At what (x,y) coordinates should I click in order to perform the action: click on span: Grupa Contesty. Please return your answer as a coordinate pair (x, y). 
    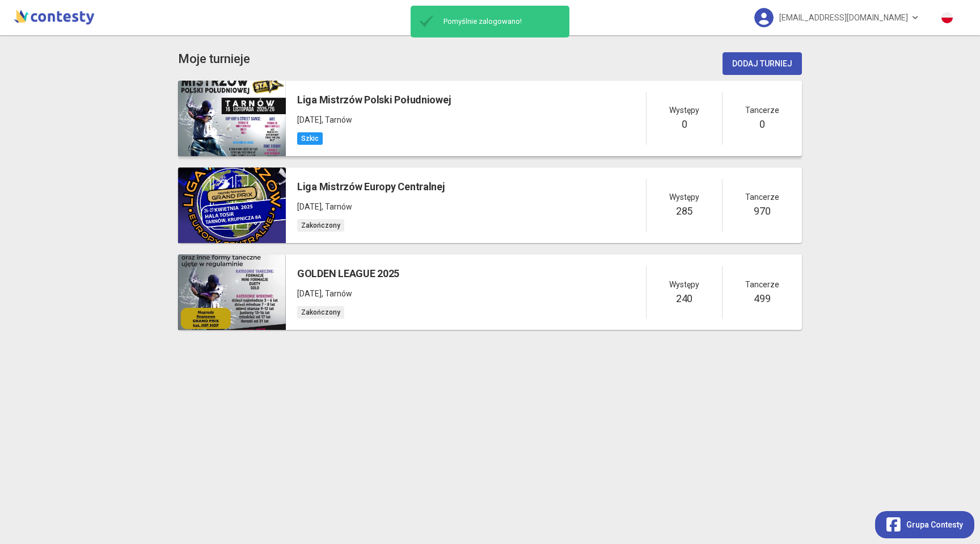
    Looking at the image, I should click on (935, 525).